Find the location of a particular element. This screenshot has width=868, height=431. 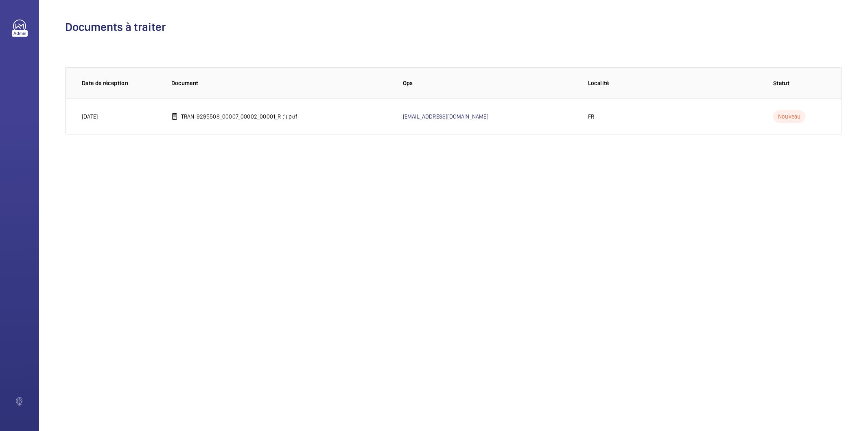

p: FR is located at coordinates (590, 116).